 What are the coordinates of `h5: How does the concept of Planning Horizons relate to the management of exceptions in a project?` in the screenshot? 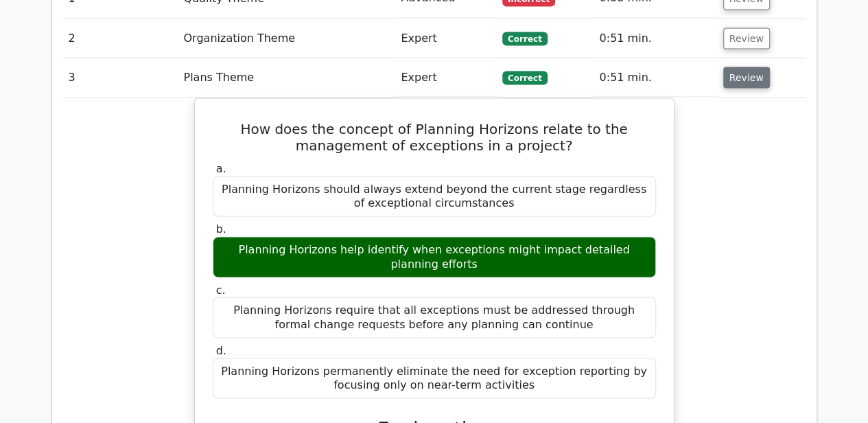 It's located at (434, 137).